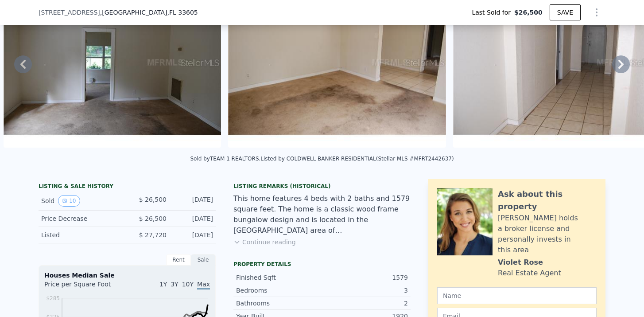  I want to click on div: Bathrooms, so click(279, 303).